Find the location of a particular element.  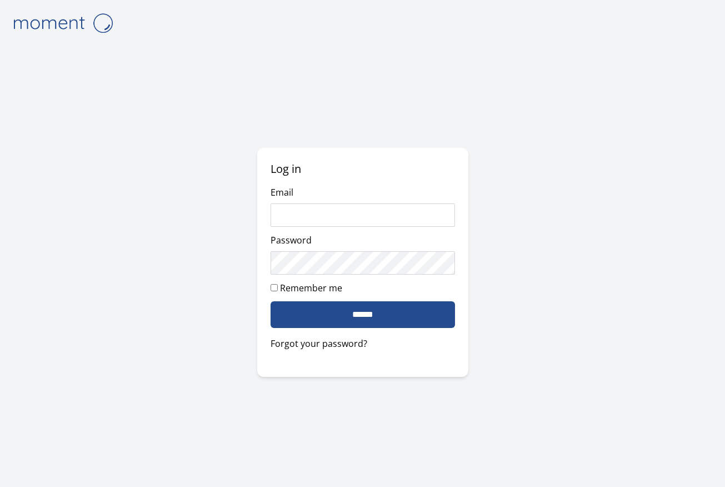

img: logo-4e3dc11c47720685a147b03b5a06dd966a58ff35d612b21f08c02c0306f2b779.png is located at coordinates (63, 23).